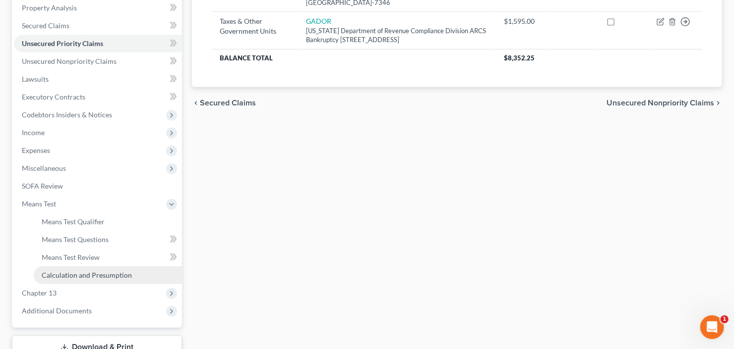  Describe the element at coordinates (224, 103) in the screenshot. I see `button: chevron_left Secured Claims` at that location.